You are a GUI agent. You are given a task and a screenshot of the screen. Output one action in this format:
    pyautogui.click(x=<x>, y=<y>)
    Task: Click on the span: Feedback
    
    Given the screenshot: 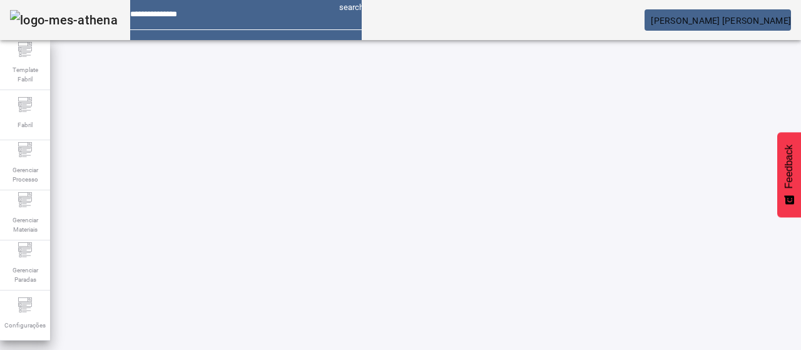 What is the action you would take?
    pyautogui.click(x=789, y=166)
    